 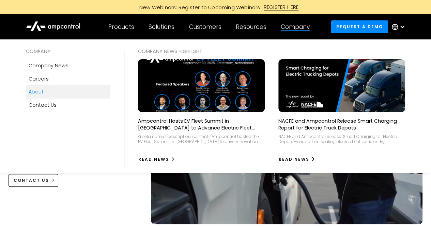 I want to click on a: Request a demo, so click(x=359, y=27).